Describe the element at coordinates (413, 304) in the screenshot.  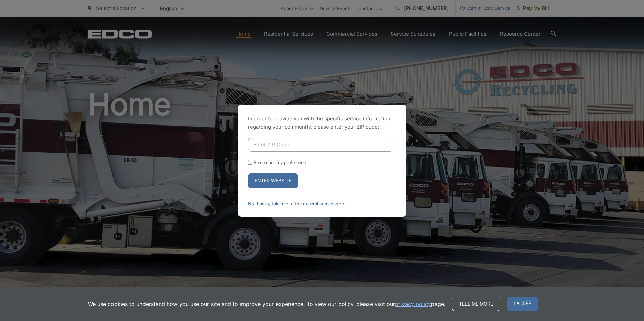
I see `a: privacy policy` at that location.